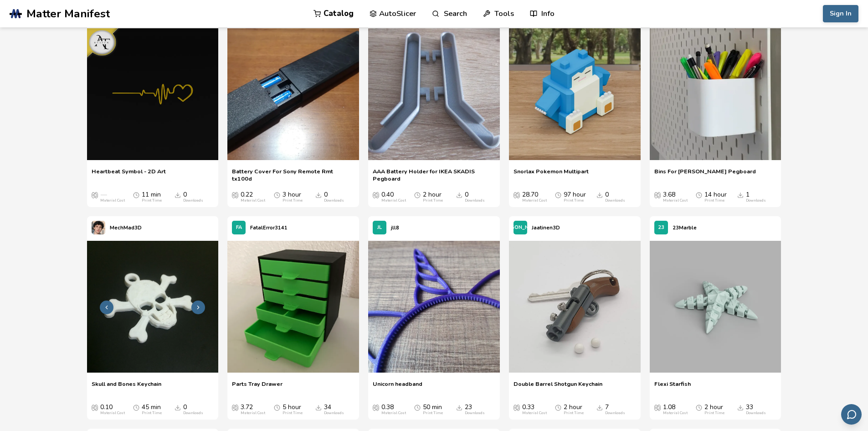 This screenshot has width=868, height=431. I want to click on div: 97 hour, so click(574, 197).